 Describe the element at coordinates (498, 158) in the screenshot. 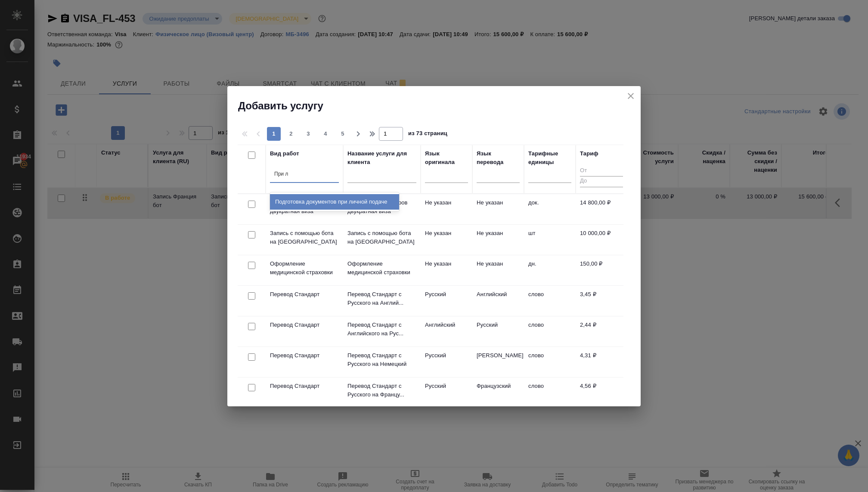

I see `div: Язык перевода` at that location.